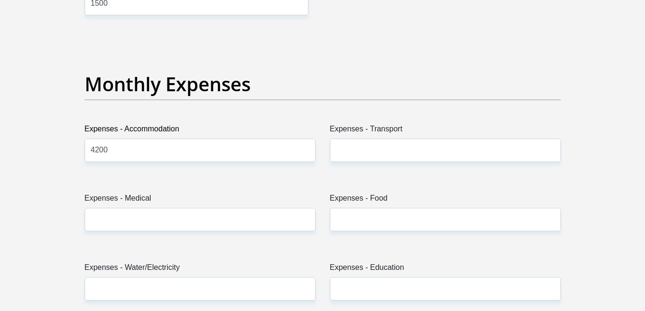 The width and height of the screenshot is (645, 311). I want to click on label: Expenses - Water/Electricity, so click(200, 270).